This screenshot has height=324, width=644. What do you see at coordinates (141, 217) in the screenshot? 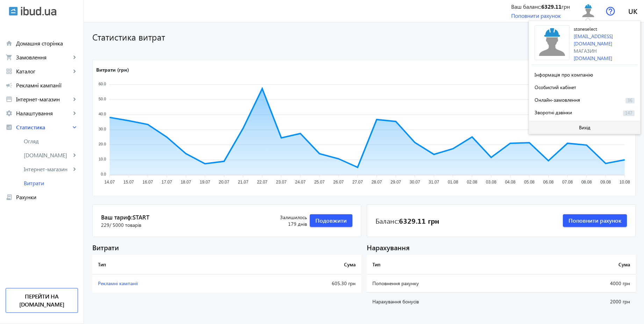
I see `span: Start` at bounding box center [141, 217].